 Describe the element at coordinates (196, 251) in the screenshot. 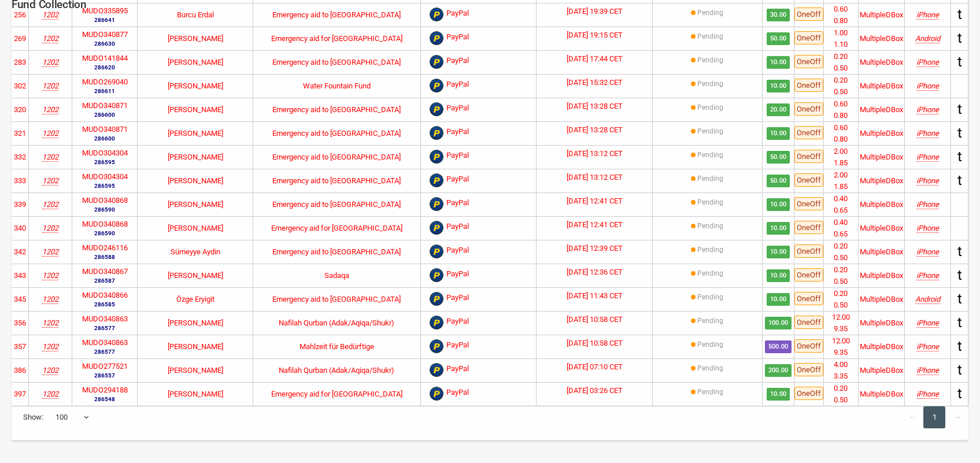

I see `td: Sümeyye Aydin` at that location.